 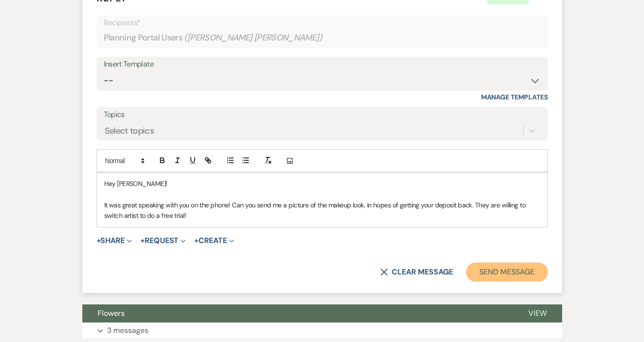 I want to click on button: Request, so click(x=163, y=241).